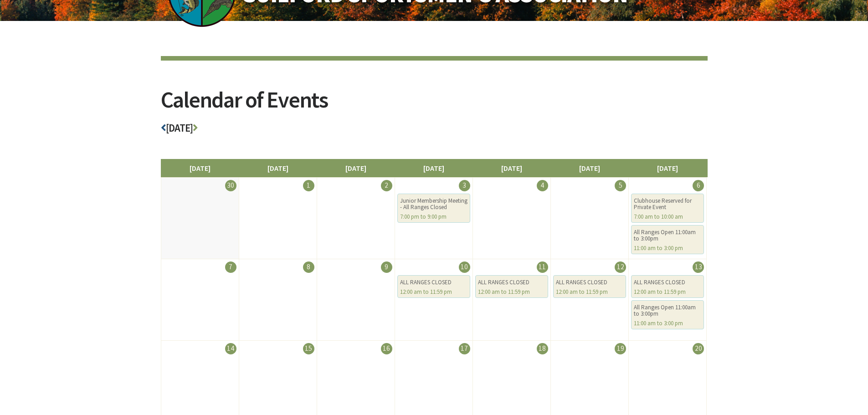 This screenshot has height=415, width=868. Describe the element at coordinates (697, 348) in the screenshot. I see `div: 20` at that location.